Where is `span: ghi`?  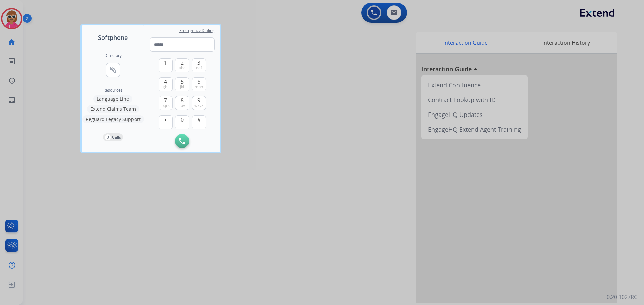
span: ghi is located at coordinates (165, 87).